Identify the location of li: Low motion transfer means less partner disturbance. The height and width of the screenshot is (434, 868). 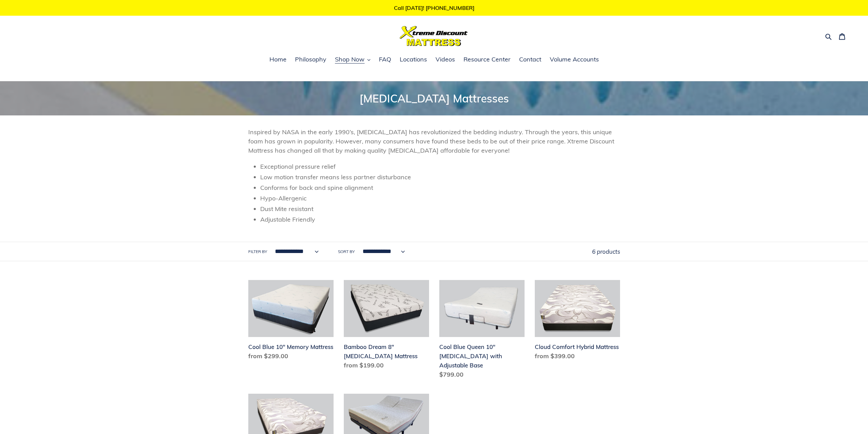
(440, 177).